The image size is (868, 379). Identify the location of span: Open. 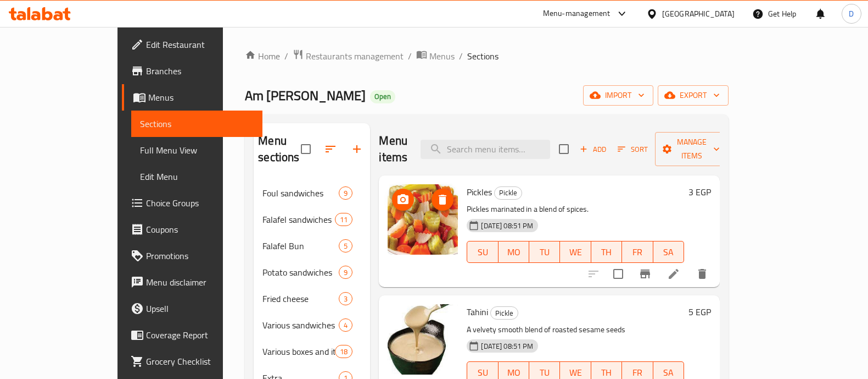
(383, 96).